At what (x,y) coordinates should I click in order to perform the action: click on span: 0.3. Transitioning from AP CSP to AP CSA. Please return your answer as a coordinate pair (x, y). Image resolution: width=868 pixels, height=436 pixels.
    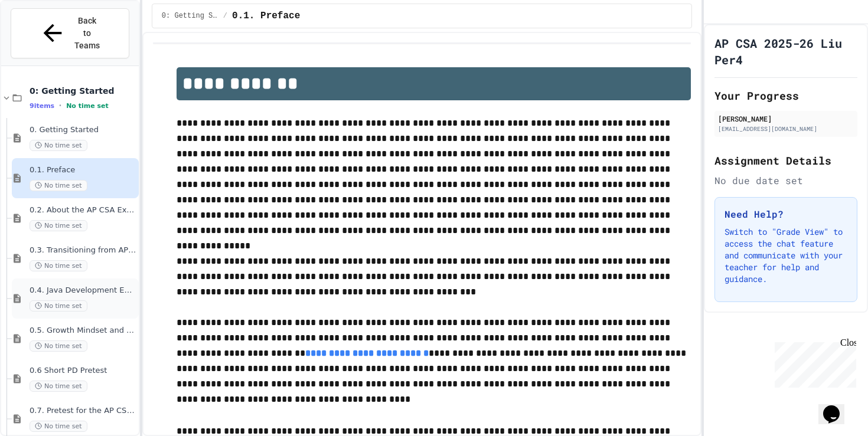
    Looking at the image, I should click on (82, 250).